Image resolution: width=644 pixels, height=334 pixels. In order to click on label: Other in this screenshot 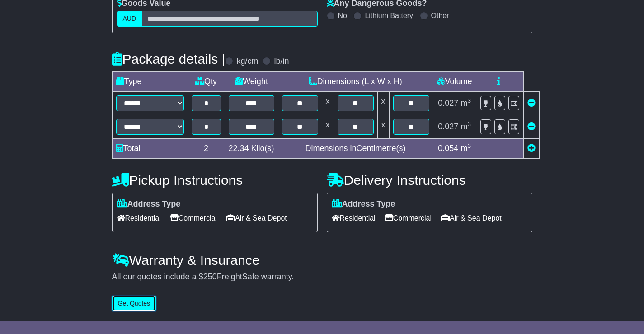, I will do `click(440, 15)`.